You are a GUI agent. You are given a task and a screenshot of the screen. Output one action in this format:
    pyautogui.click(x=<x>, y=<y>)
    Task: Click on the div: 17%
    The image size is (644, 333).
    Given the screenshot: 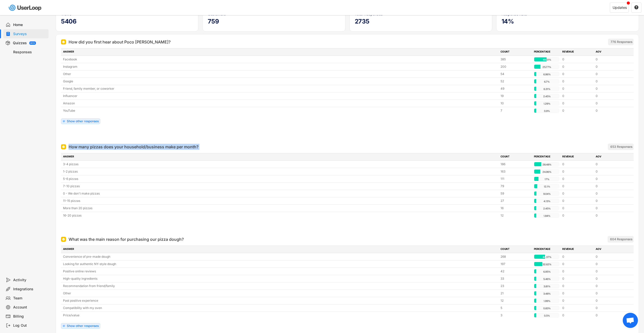 What is the action you would take?
    pyautogui.click(x=547, y=179)
    